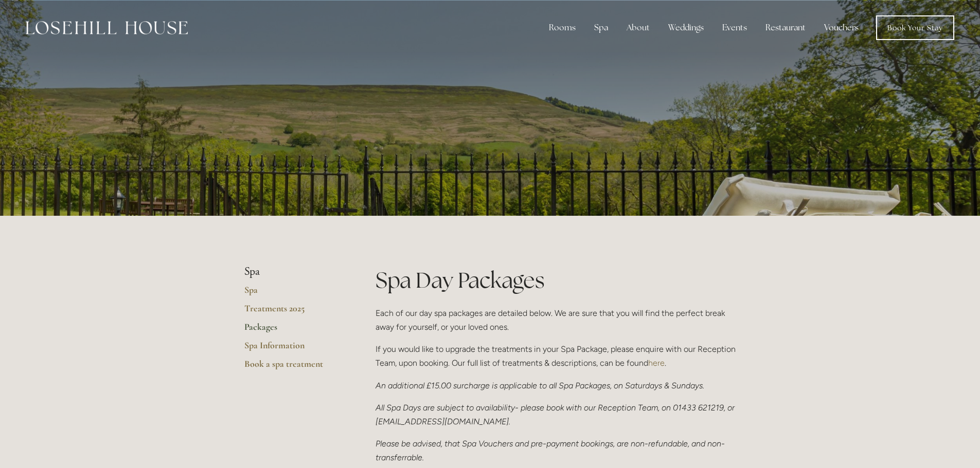  Describe the element at coordinates (556, 280) in the screenshot. I see `h1: Spa Day Packages` at that location.